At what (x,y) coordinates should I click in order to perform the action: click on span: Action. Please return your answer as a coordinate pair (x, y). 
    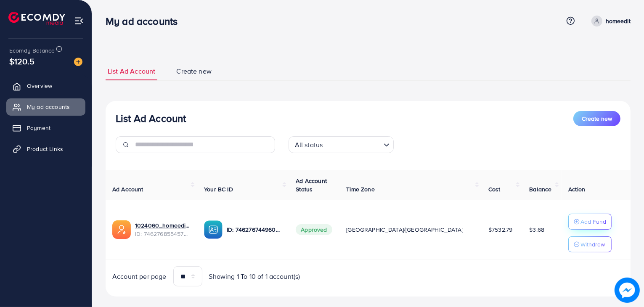
    Looking at the image, I should click on (577, 189).